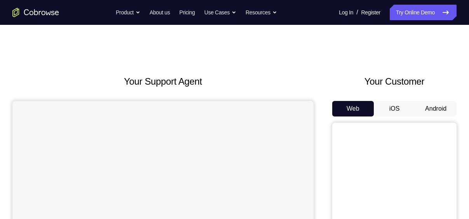 This screenshot has width=469, height=219. I want to click on button: Android, so click(435, 109).